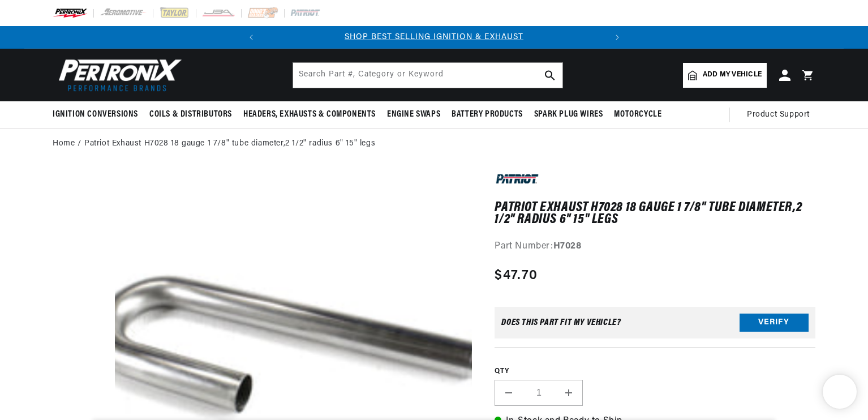 This screenshot has width=868, height=420. I want to click on span: Motorcycle, so click(637, 114).